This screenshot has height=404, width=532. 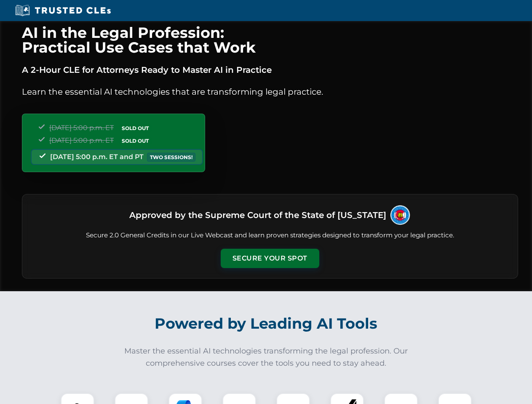 I want to click on h2: Powered by Leading AI Tools, so click(x=266, y=324).